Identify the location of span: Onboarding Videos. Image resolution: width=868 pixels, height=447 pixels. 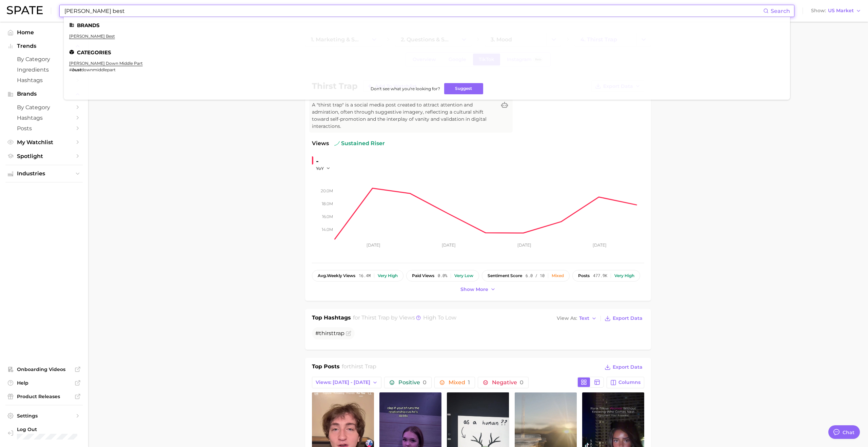
(44, 369).